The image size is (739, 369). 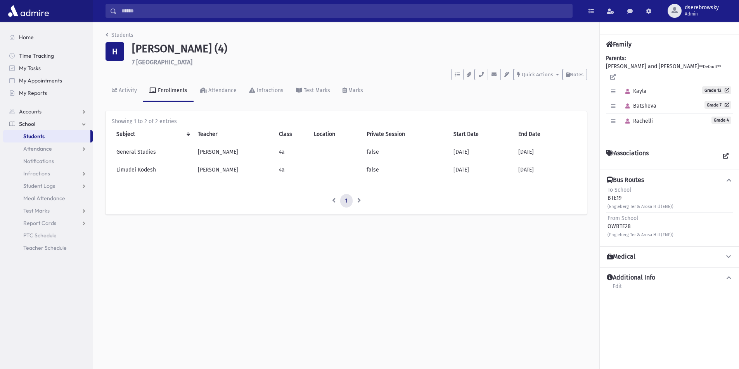 I want to click on input: Search, so click(x=344, y=11).